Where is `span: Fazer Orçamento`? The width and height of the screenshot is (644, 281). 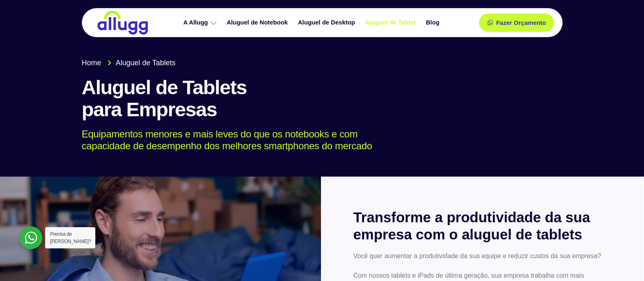
span: Fazer Orçamento is located at coordinates (521, 23).